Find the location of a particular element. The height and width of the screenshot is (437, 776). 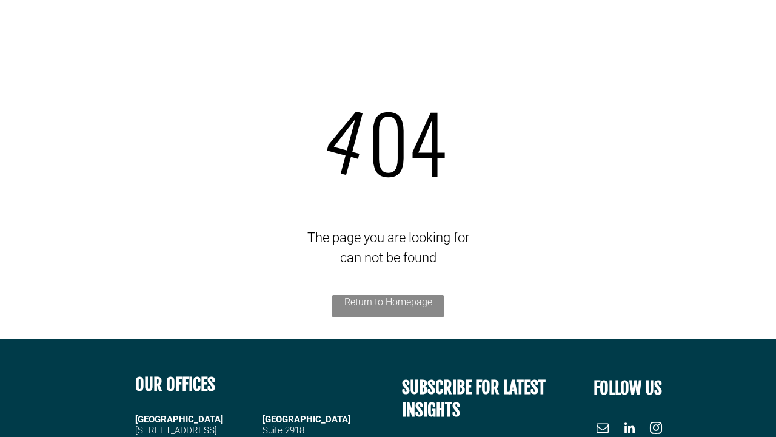

span: 4 is located at coordinates (346, 138).